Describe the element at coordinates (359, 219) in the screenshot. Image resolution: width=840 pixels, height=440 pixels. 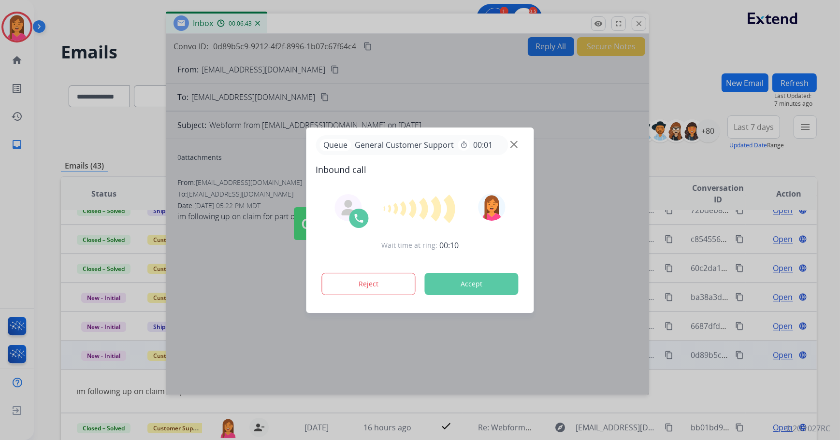
I see `img: call-icon` at that location.